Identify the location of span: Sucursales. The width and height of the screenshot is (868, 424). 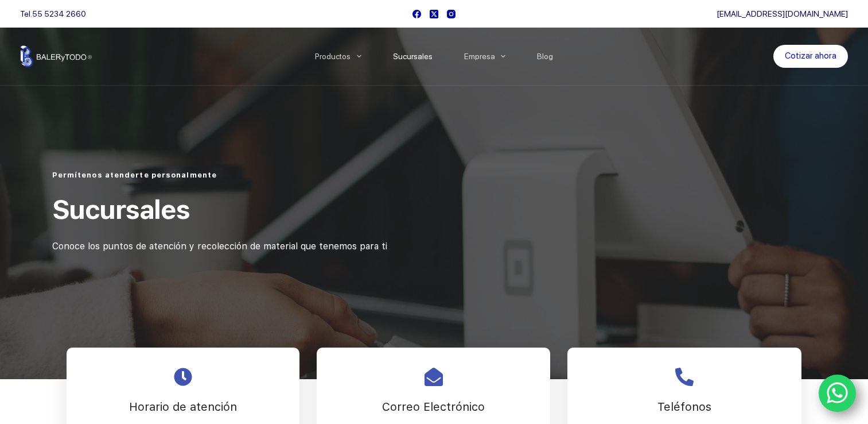
(121, 209).